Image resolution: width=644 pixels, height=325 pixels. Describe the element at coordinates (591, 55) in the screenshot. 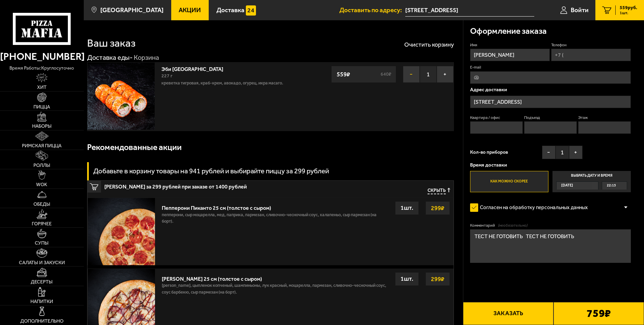

I see `input: +7 (` at that location.